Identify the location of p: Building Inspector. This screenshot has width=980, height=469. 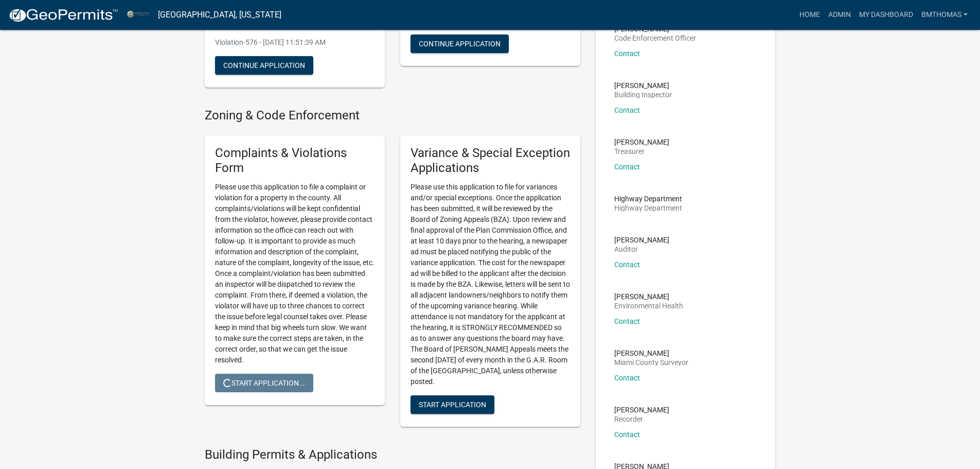
(643, 95).